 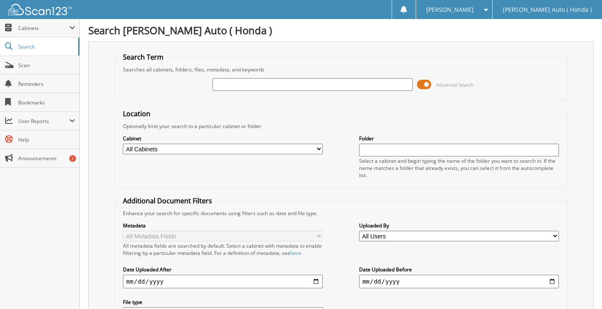 I want to click on label: Metadata, so click(x=223, y=225).